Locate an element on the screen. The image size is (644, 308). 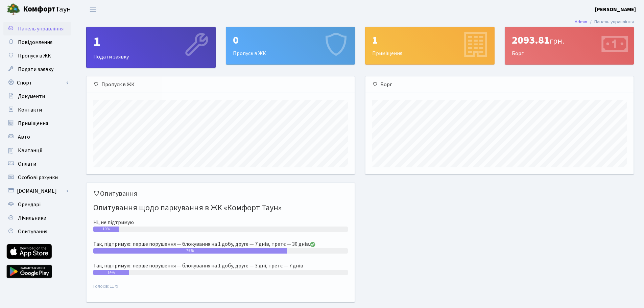
a: Оплати is located at coordinates (37, 164).